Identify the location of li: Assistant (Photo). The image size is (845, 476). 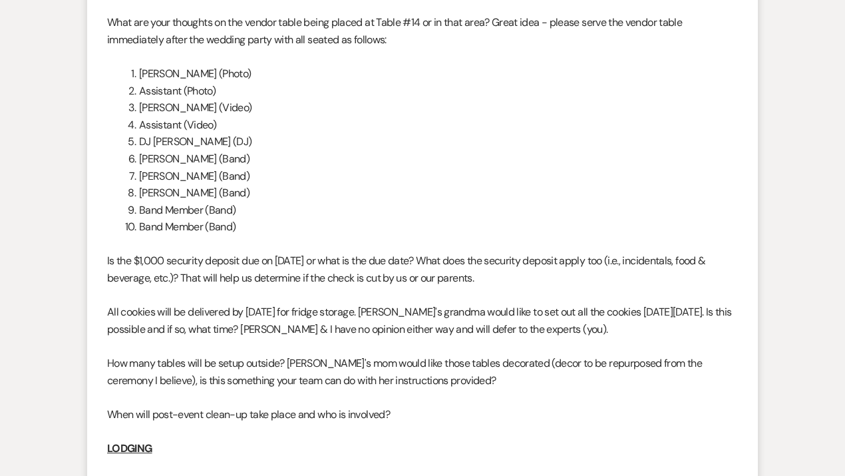
(431, 91).